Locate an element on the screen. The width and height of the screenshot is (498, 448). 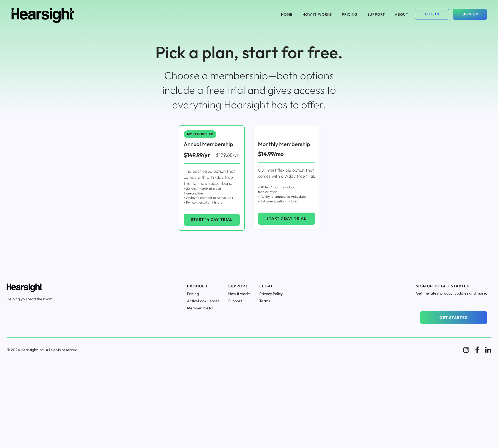
div: LEGAL is located at coordinates (271, 286).